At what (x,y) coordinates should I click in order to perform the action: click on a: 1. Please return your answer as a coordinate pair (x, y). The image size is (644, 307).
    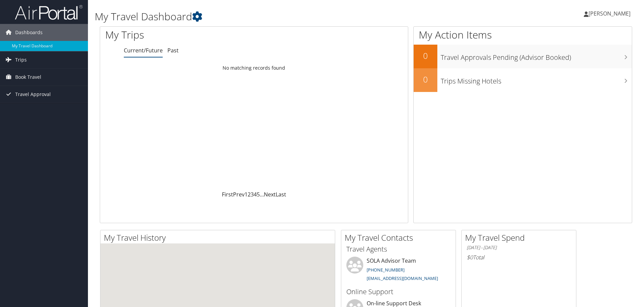
    Looking at the image, I should click on (246, 194).